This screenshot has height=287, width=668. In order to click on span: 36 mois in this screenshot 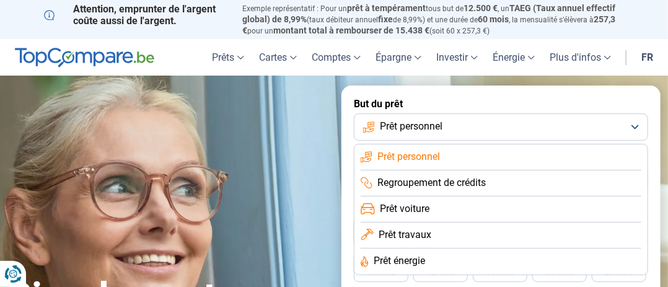, I will do `click(500, 273)`.